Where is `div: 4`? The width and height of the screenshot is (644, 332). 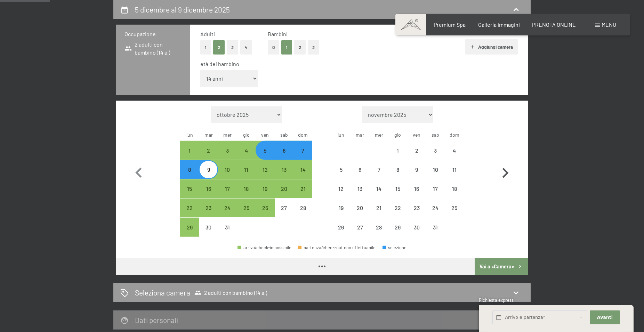 div: 4 is located at coordinates (246, 156).